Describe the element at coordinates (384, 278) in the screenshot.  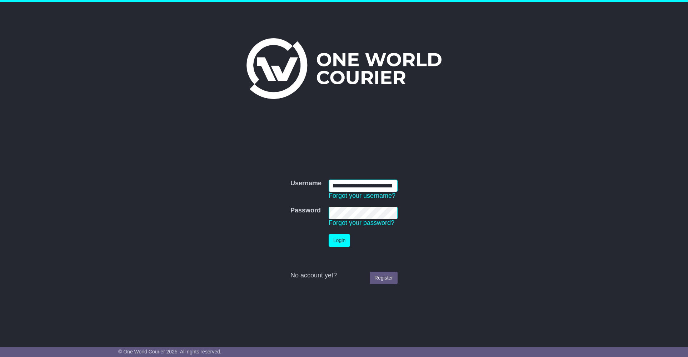
I see `a: Register` at that location.